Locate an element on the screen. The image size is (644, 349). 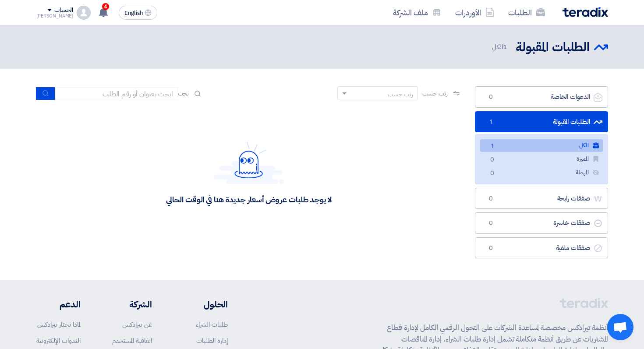
a: الندوات الإلكترونية is located at coordinates (58, 341).